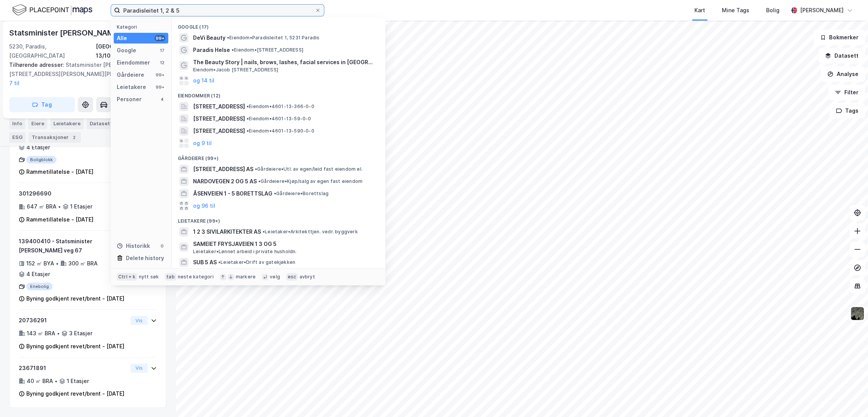  I want to click on div: Info, so click(17, 123).